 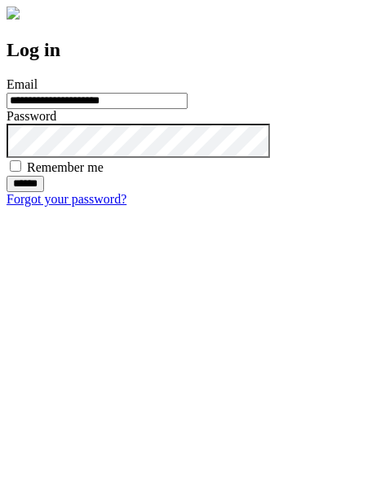 I want to click on label: Password, so click(x=31, y=116).